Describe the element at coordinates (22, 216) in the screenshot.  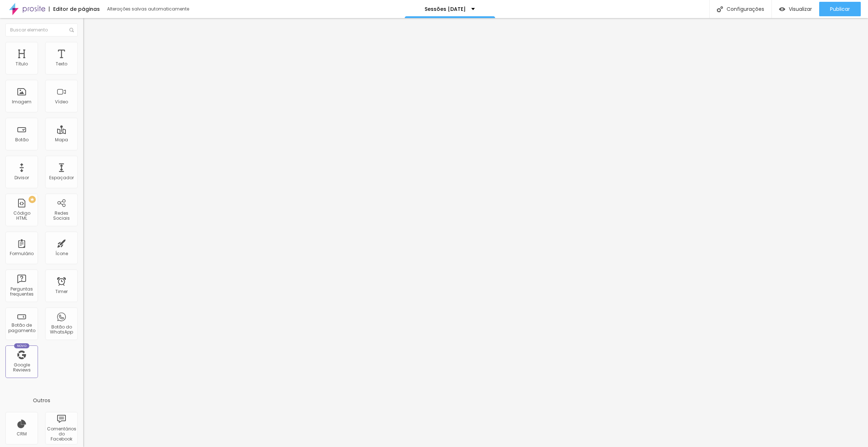
I see `div: Código HTML` at that location.